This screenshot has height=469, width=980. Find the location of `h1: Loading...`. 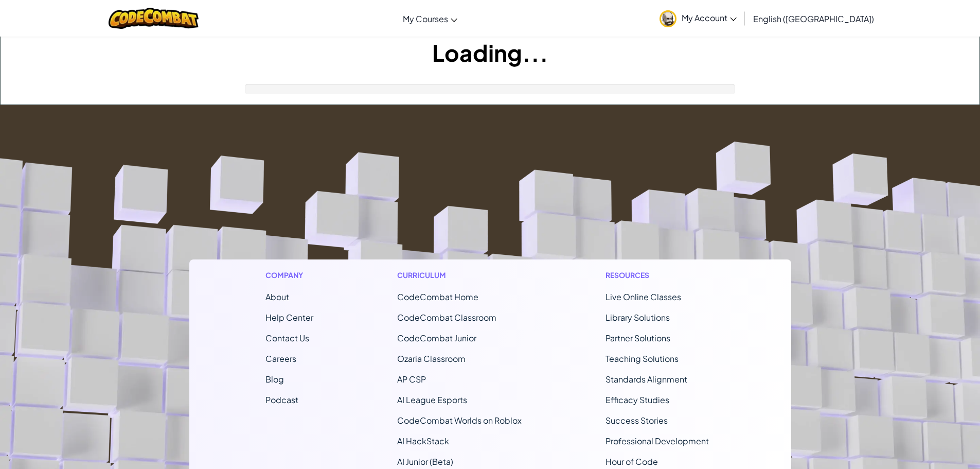

h1: Loading... is located at coordinates (490, 53).